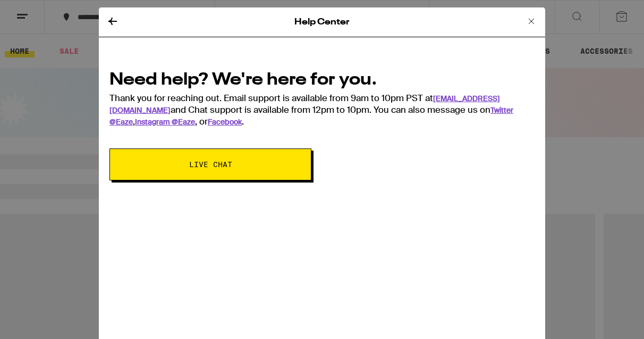 The width and height of the screenshot is (644, 339). What do you see at coordinates (322, 22) in the screenshot?
I see `div: Help Center` at bounding box center [322, 22].